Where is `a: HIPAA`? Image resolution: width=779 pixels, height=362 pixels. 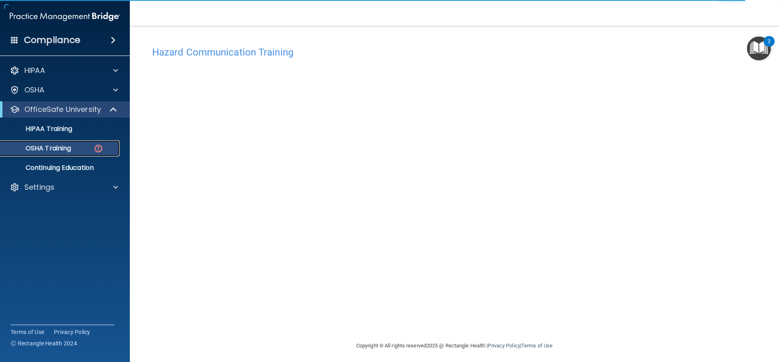
a: HIPAA is located at coordinates (64, 71).